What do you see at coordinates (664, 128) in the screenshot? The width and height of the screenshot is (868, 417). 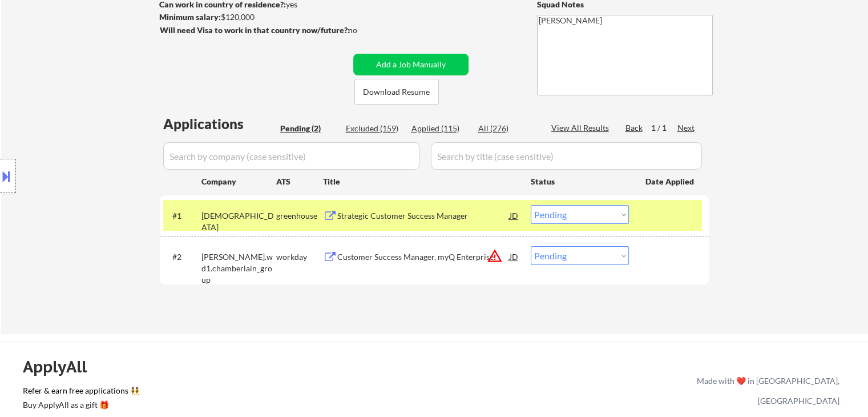 I see `div: 1 / 1` at bounding box center [664, 128].